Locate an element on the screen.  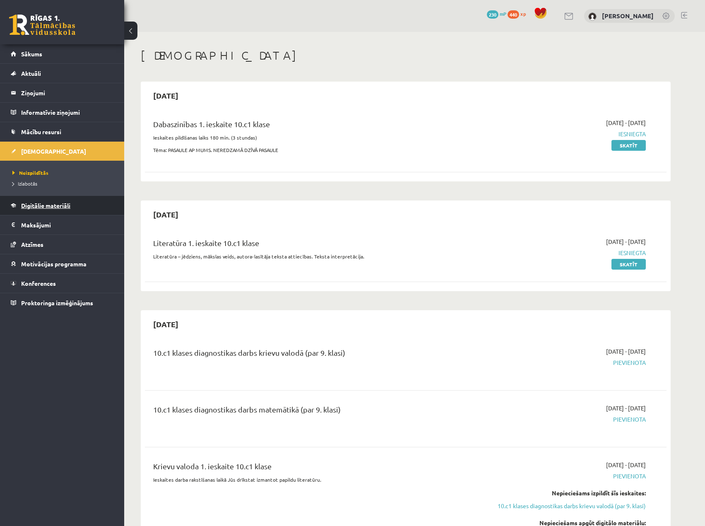
div: Literatūra 1. ieskaite 10.c1 klase is located at coordinates (315, 245).